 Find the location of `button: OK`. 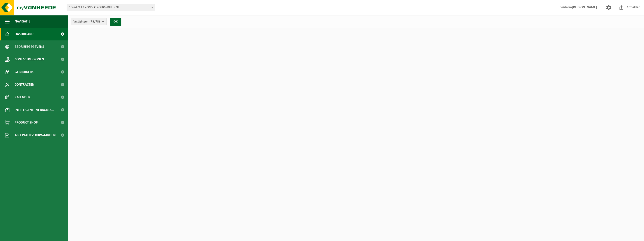

button: OK is located at coordinates (116, 22).